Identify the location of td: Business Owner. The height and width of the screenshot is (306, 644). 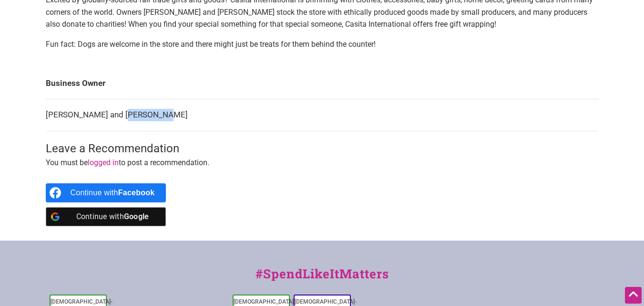
(322, 83).